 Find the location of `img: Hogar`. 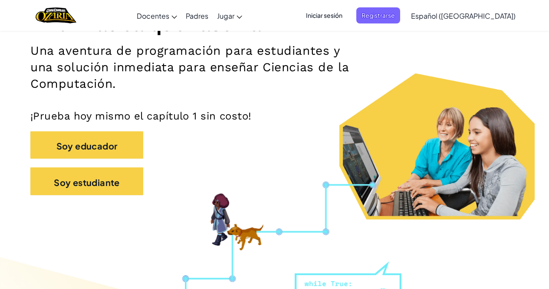

img: Hogar is located at coordinates (56, 15).